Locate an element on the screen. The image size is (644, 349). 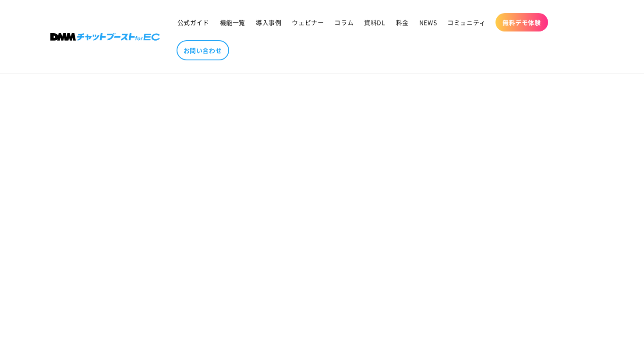
img: 株式会社DMM Boost is located at coordinates (105, 36).